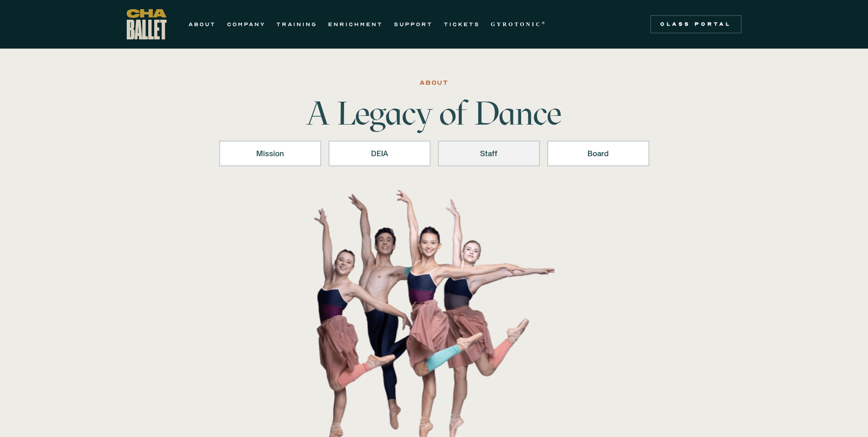 The image size is (868, 437). Describe the element at coordinates (598, 154) in the screenshot. I see `div: Board` at that location.